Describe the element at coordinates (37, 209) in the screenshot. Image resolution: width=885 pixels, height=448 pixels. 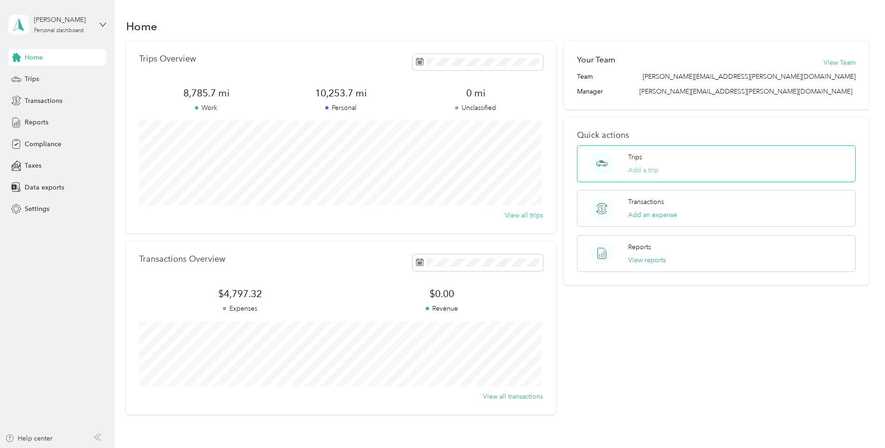
I see `span: Settings` at that location.